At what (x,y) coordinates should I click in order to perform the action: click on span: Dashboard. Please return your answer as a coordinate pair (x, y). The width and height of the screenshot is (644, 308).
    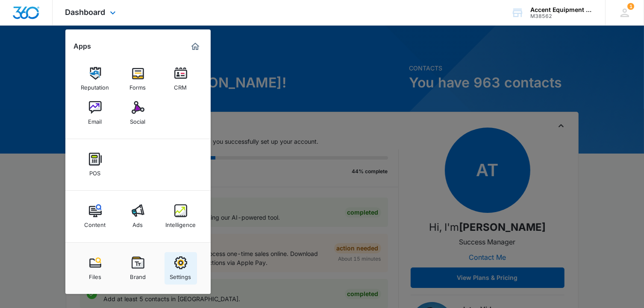
    Looking at the image, I should click on (85, 12).